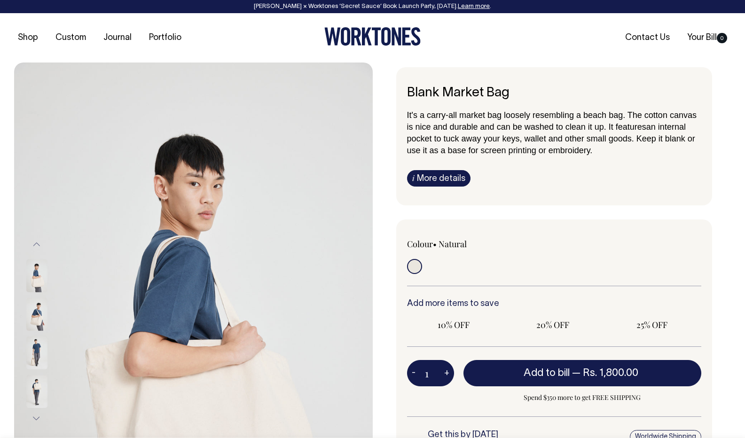 This screenshot has height=438, width=745. What do you see at coordinates (71, 38) in the screenshot?
I see `a: Custom` at bounding box center [71, 38].